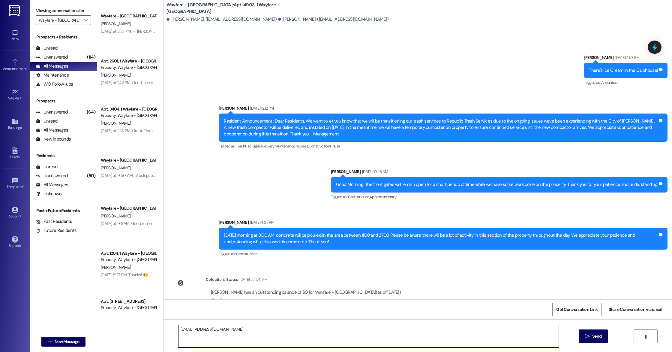 This screenshot has width=672, height=352. I want to click on div: Past Residents, so click(54, 221).